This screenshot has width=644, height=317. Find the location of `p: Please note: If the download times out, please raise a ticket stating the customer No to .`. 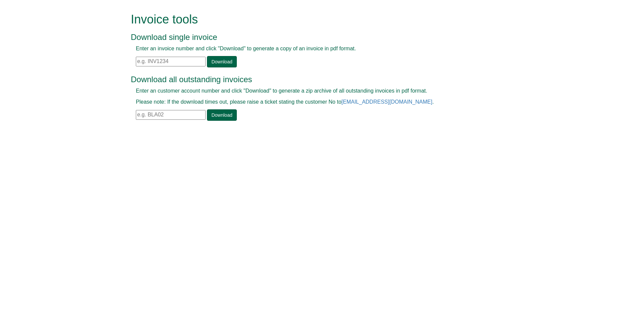

p: Please note: If the download times out, please raise a ticket stating the customer No to . is located at coordinates (315, 102).